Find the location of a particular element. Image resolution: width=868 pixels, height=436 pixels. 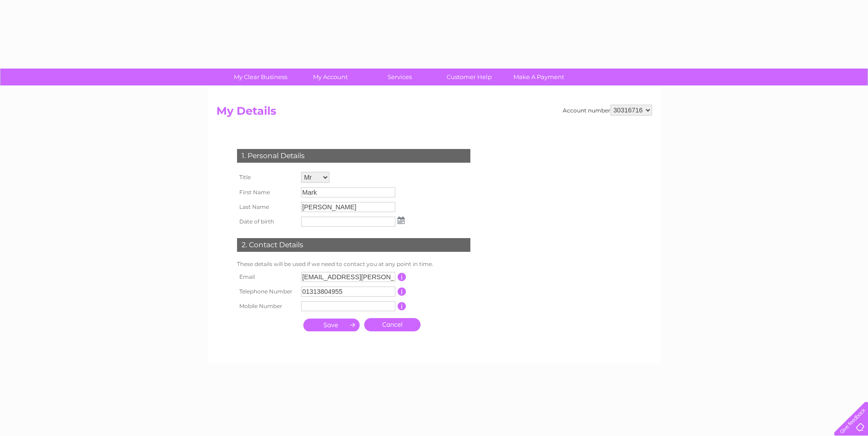

th: Mobile Number is located at coordinates (267, 307).